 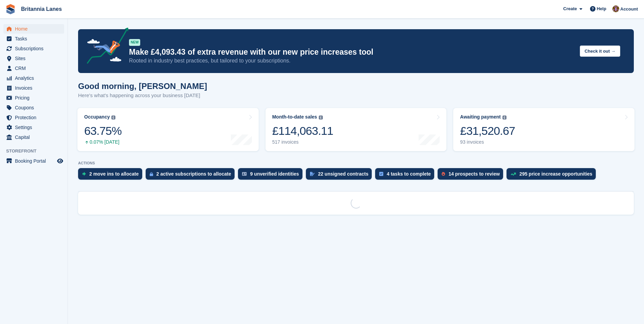 What do you see at coordinates (152, 174) in the screenshot?
I see `img: active_subscription_to_allocate_icon-d502201f5373d7db506a760aba3b589e785aa758c864c3986d89f69b8ff3...` at bounding box center [152, 174].